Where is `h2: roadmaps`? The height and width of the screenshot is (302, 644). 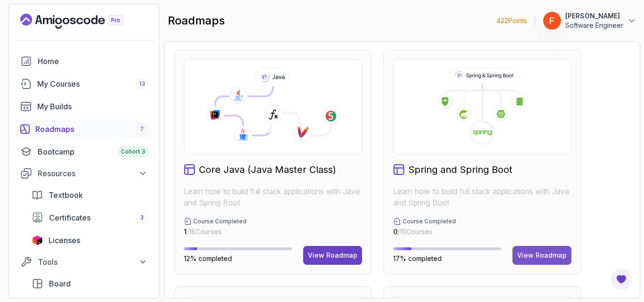
h2: roadmaps is located at coordinates (196, 21).